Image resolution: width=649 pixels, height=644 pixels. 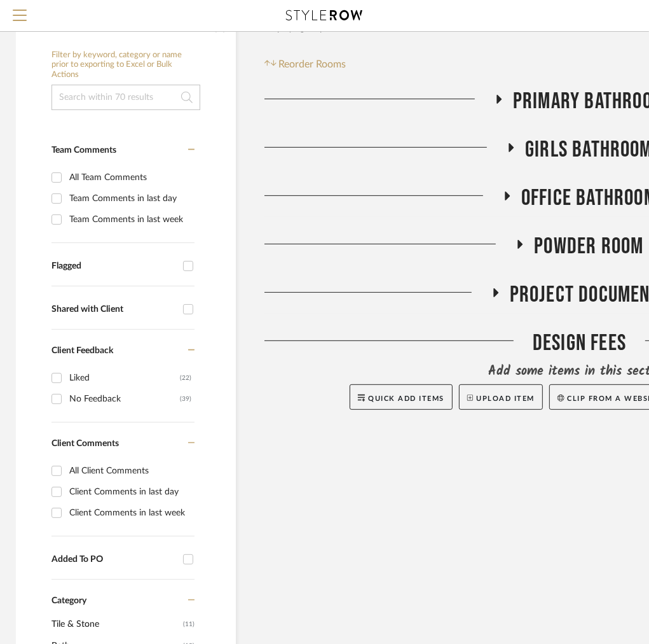 What do you see at coordinates (305, 64) in the screenshot?
I see `button: Reorder Rooms` at bounding box center [305, 64].